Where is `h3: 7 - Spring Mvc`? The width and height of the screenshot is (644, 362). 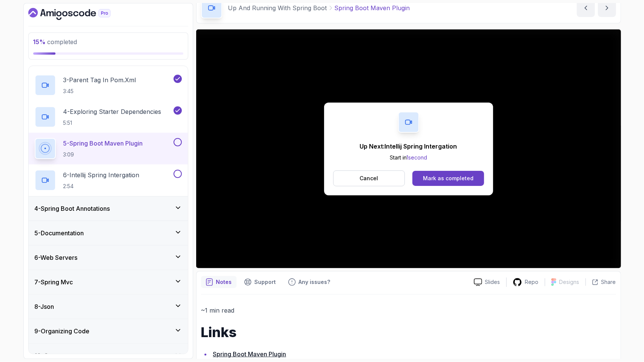
h3: 7 - Spring Mvc is located at coordinates (54, 282).